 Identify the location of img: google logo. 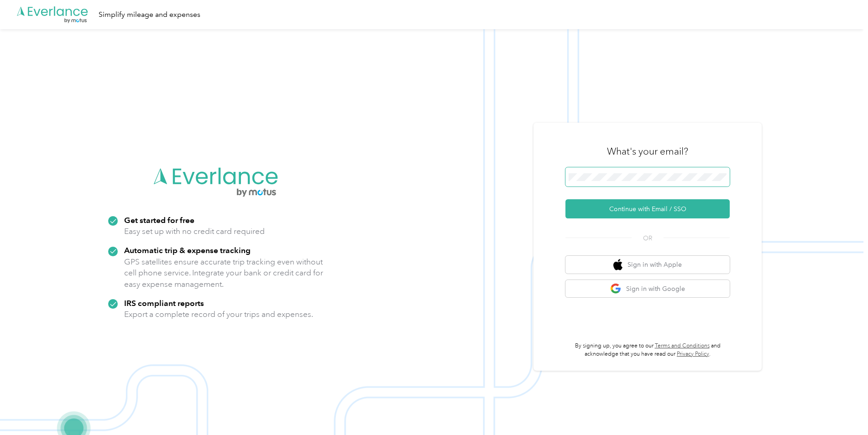
(616, 289).